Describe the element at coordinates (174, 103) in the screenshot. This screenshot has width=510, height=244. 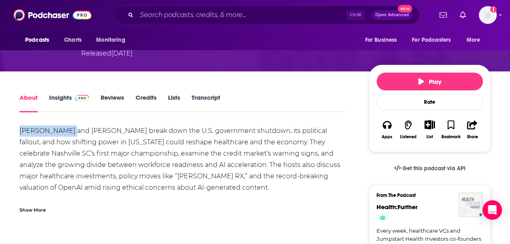
I see `a: Lists` at that location.